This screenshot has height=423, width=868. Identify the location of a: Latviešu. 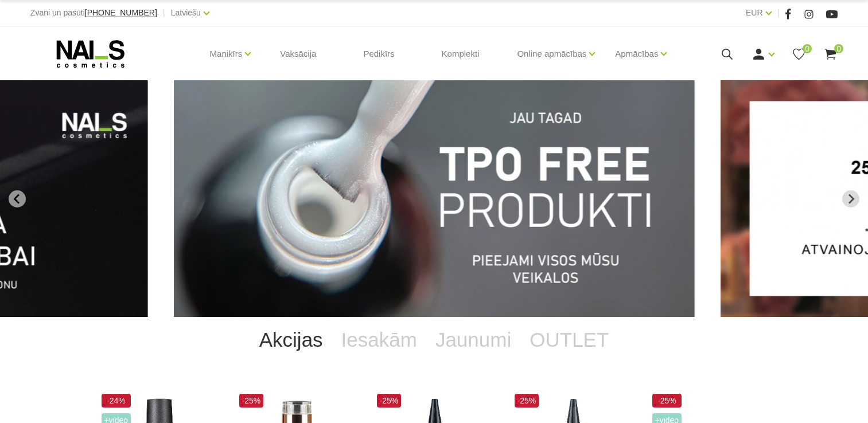
(186, 12).